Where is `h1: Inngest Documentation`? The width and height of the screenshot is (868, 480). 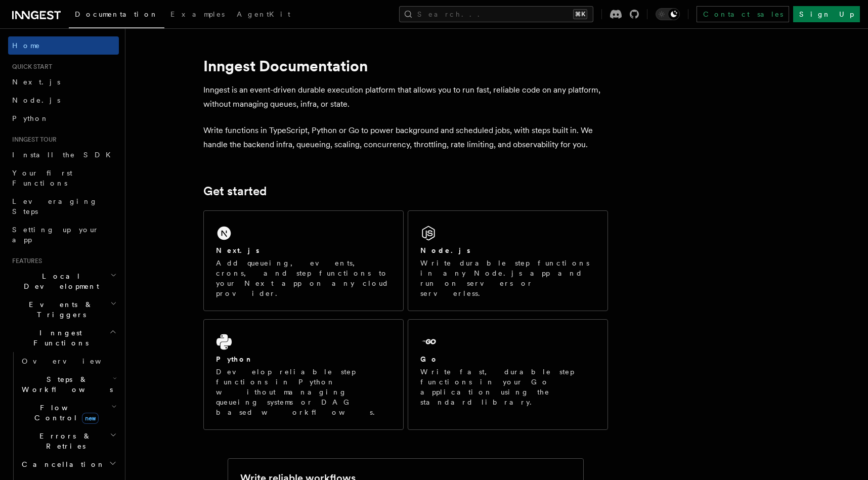 h1: Inngest Documentation is located at coordinates (406, 66).